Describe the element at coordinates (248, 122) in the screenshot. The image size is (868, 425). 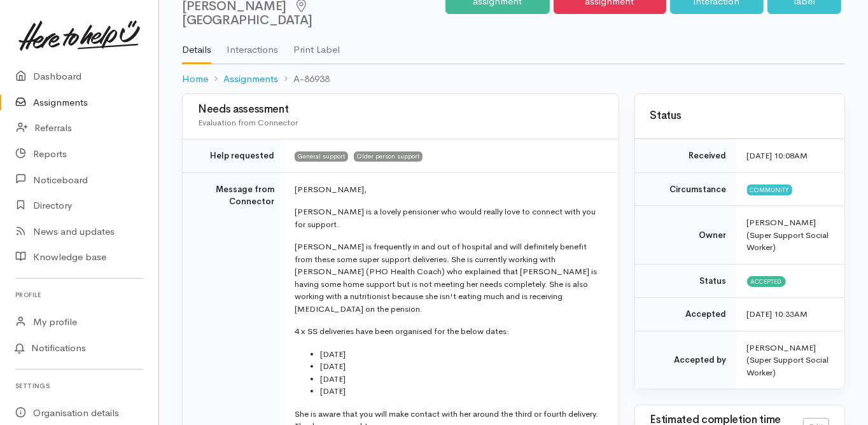
I see `span: Evaluation from Connector` at that location.